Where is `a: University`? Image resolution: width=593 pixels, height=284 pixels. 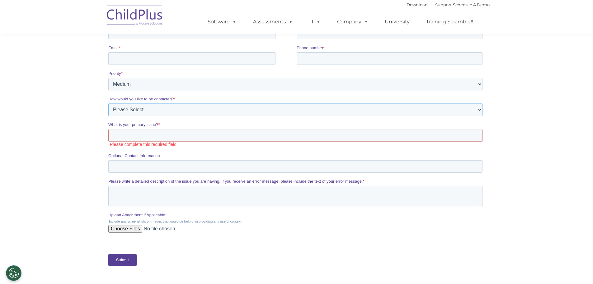 a: University is located at coordinates (397, 22).